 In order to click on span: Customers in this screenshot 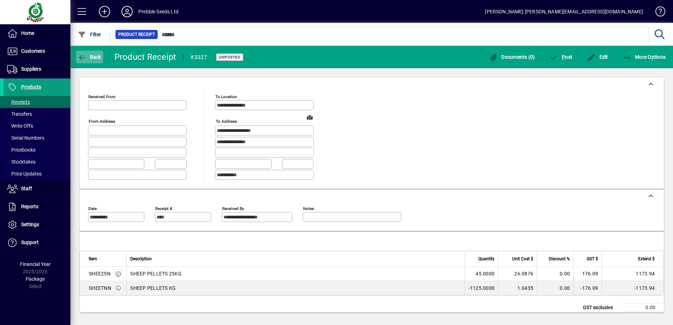, I will do `click(33, 51)`.